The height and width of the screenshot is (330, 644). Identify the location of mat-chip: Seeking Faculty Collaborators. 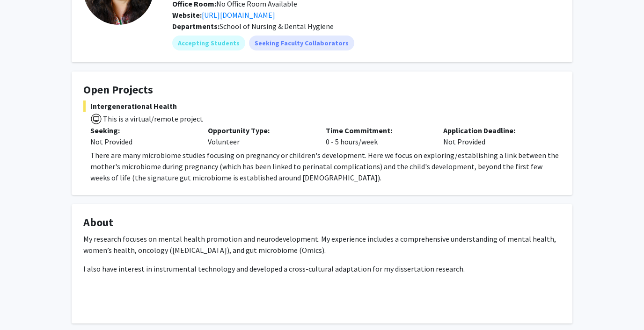
(302, 43).